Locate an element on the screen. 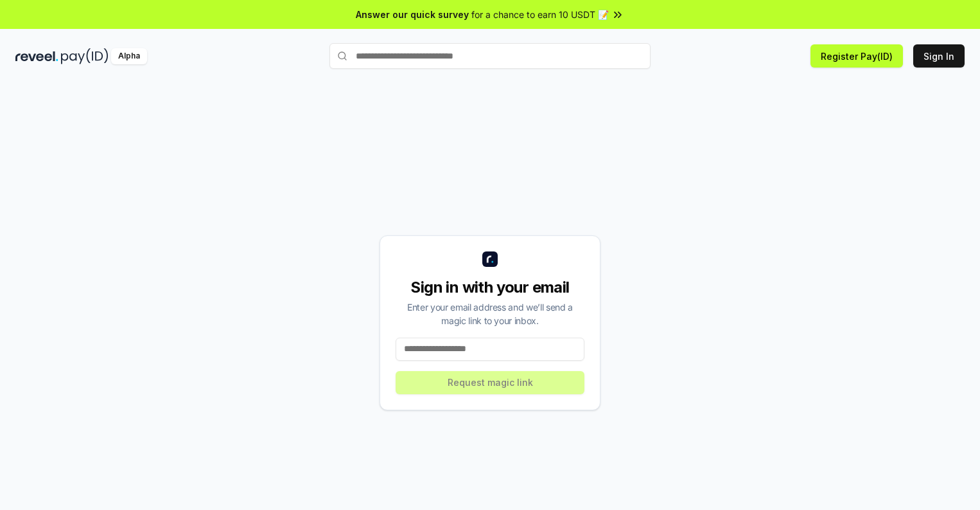  button: Register Pay(ID) is located at coordinates (857, 56).